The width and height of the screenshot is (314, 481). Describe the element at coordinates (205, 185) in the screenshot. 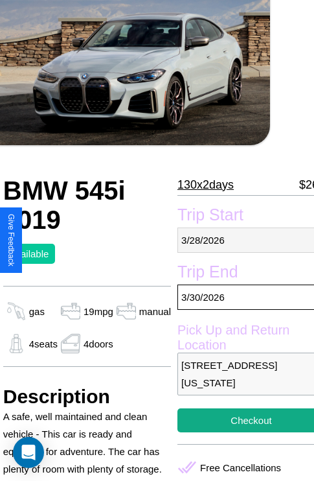

I see `p: 130 x 2 days` at that location.